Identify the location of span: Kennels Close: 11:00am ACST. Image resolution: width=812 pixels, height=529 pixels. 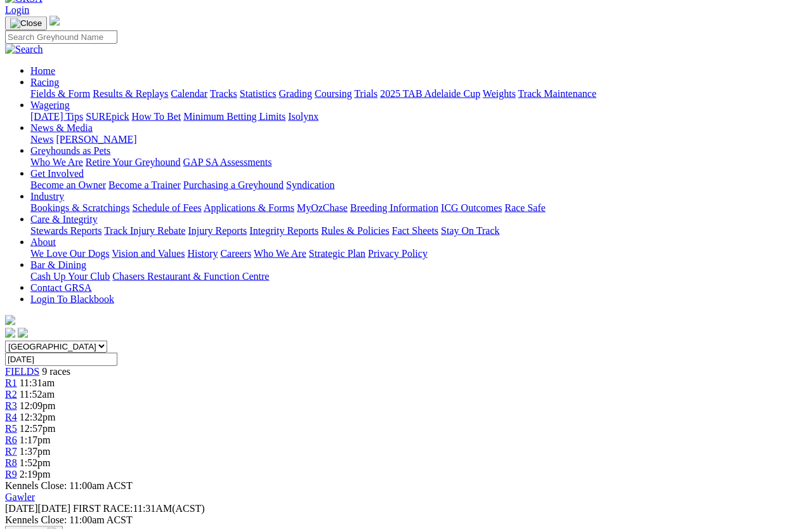
(69, 485).